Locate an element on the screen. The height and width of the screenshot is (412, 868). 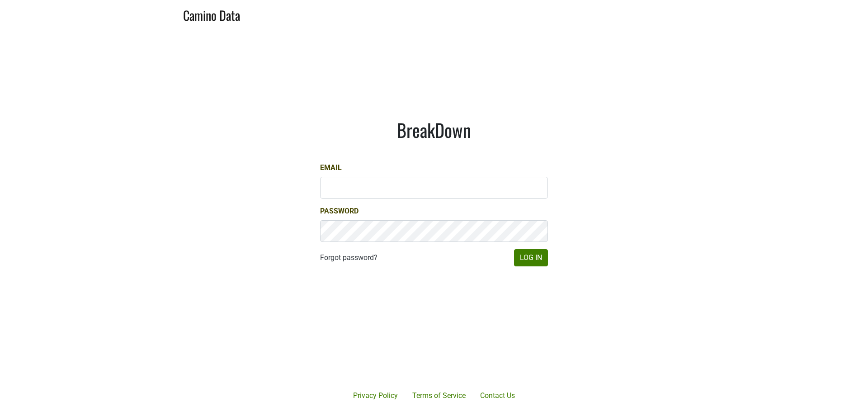
a: Forgot password? is located at coordinates (349, 258).